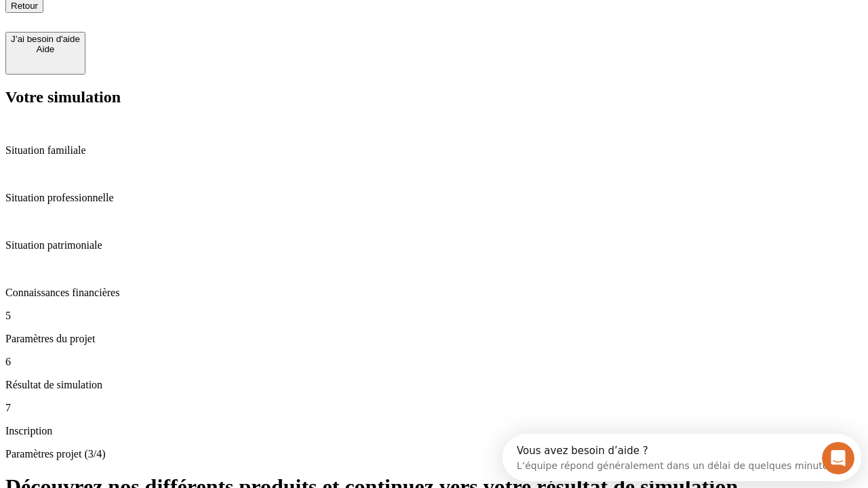 This screenshot has width=868, height=488. What do you see at coordinates (189, 24) in the screenshot?
I see `div: Ouvrir le Messenger Intercom` at bounding box center [189, 24].